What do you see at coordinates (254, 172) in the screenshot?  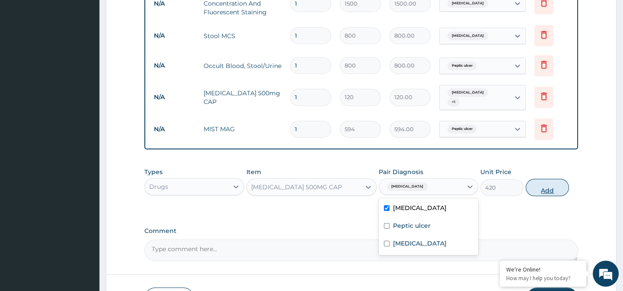 I see `label: Item` at bounding box center [254, 172].